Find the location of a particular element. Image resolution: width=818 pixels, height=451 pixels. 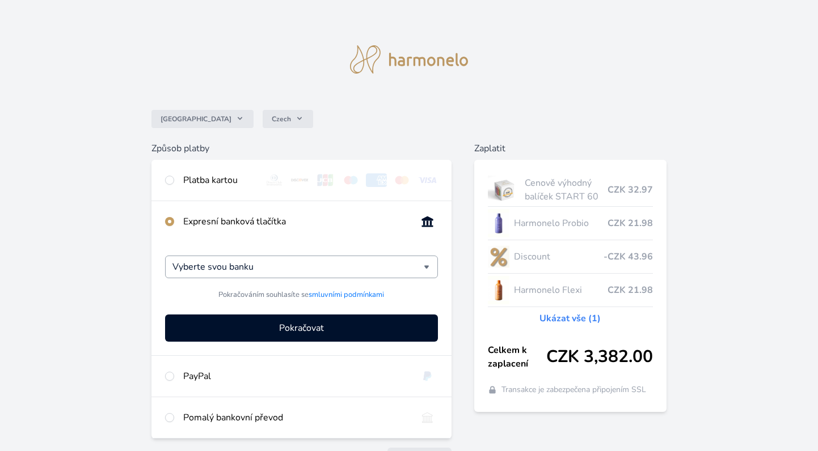

span: Cenově výhodný balíček START 60 is located at coordinates (566, 190).